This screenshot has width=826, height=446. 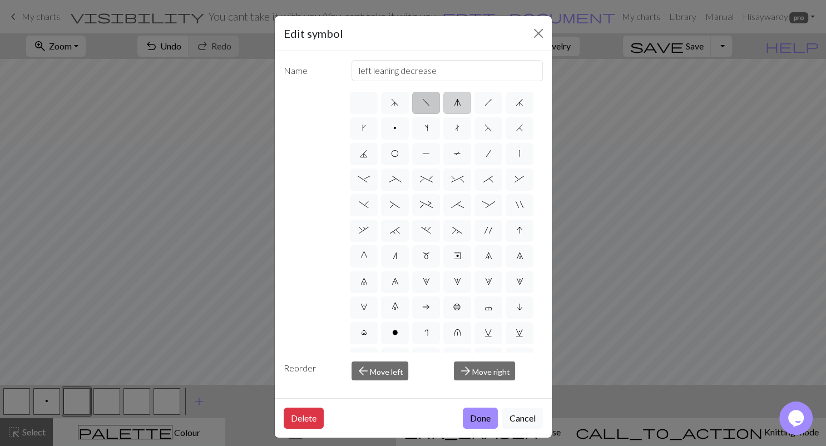 I want to click on span: m, so click(x=426, y=256).